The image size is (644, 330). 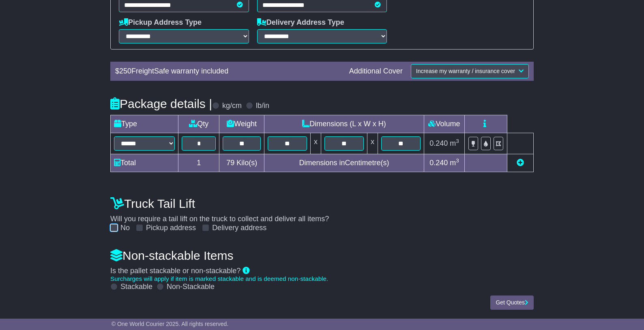 What do you see at coordinates (466, 71) in the screenshot?
I see `span: Increase my warranty / insurance cover` at bounding box center [466, 71].